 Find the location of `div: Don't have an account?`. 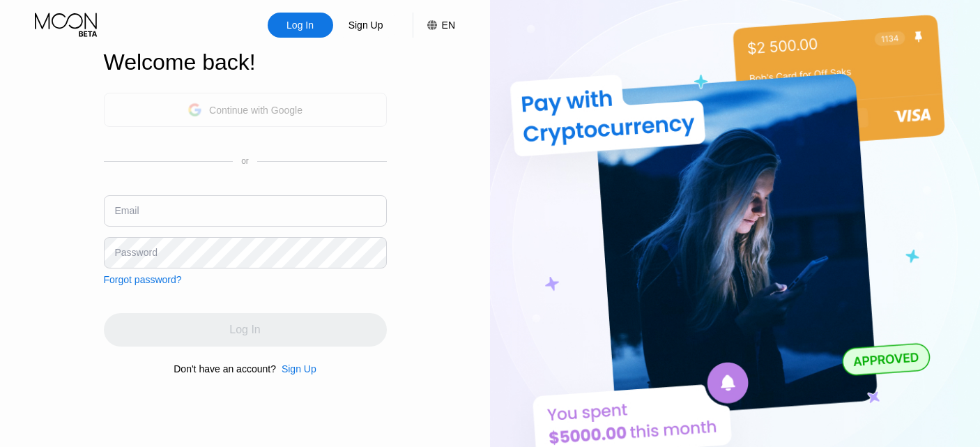

div: Don't have an account? is located at coordinates (225, 369).